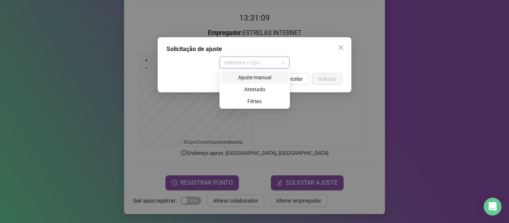 The image size is (509, 223). Describe the element at coordinates (293, 79) in the screenshot. I see `button: Cancelar` at that location.